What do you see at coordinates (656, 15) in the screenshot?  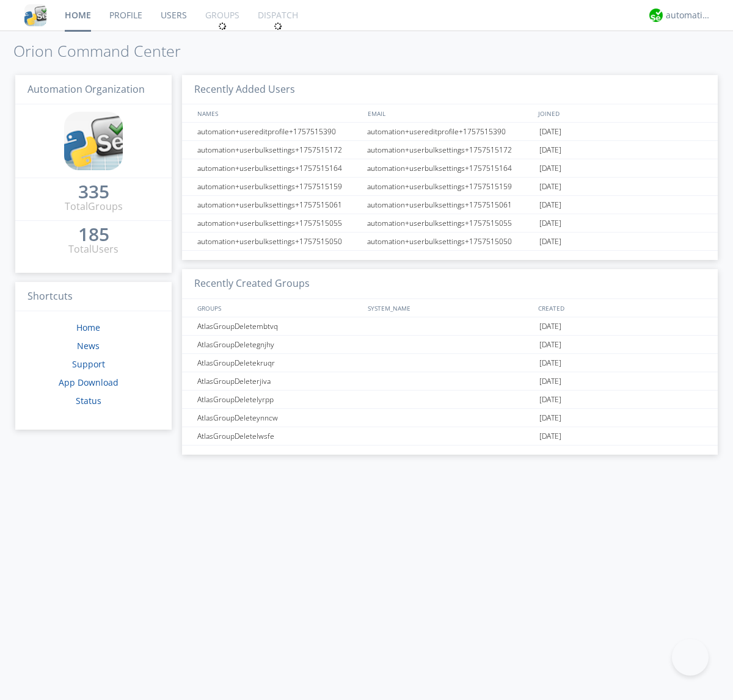 I see `img: d2d01cd9b4174d08988066c6d424eccd` at bounding box center [656, 15].